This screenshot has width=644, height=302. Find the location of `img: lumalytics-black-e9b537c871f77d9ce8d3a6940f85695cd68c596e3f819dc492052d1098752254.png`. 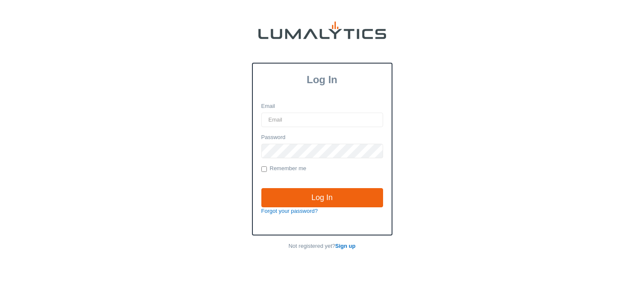

img: lumalytics-black-e9b537c871f77d9ce8d3a6940f85695cd68c596e3f819dc492052d1098752254.png is located at coordinates (322, 30).